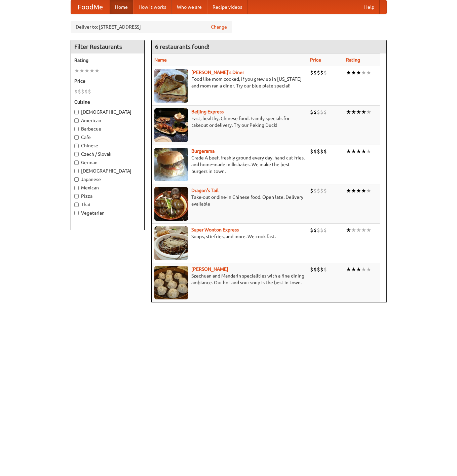  What do you see at coordinates (315, 60) in the screenshot?
I see `a: Price` at bounding box center [315, 60].